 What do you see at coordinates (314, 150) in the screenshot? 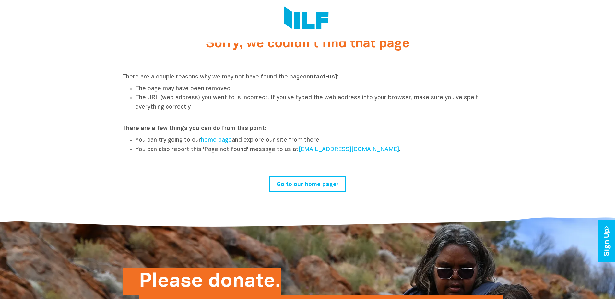
I see `li: You can also report this 'Page not found' message to us at .` at bounding box center [314, 150].